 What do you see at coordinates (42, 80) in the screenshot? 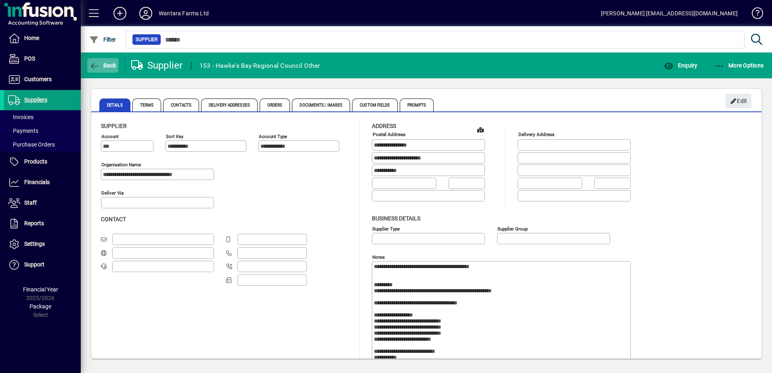
I see `a: Customers` at bounding box center [42, 80].